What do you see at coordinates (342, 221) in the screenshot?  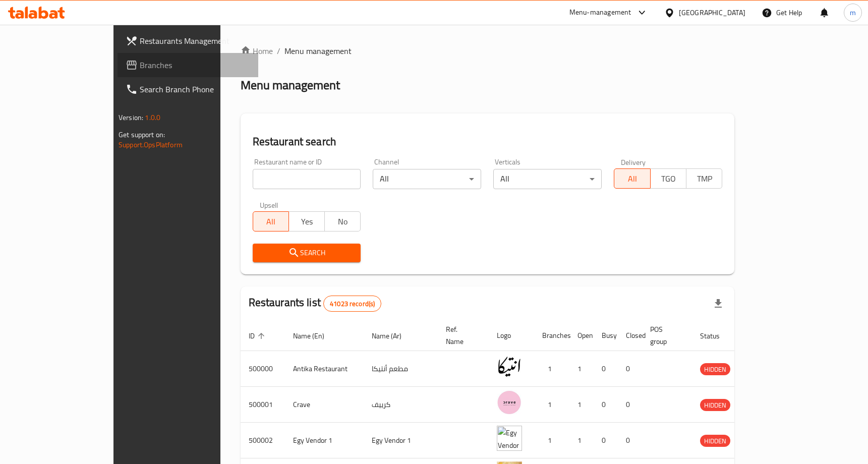 I see `span: No` at bounding box center [342, 221].